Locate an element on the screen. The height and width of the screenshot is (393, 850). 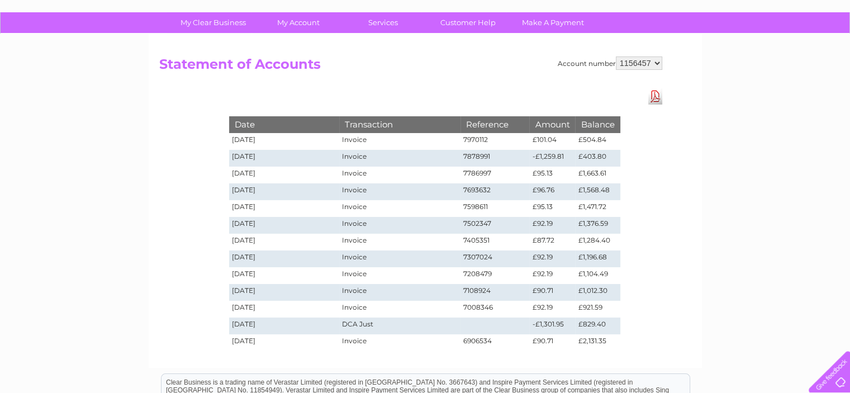
td: £87.72 is located at coordinates (552, 242).